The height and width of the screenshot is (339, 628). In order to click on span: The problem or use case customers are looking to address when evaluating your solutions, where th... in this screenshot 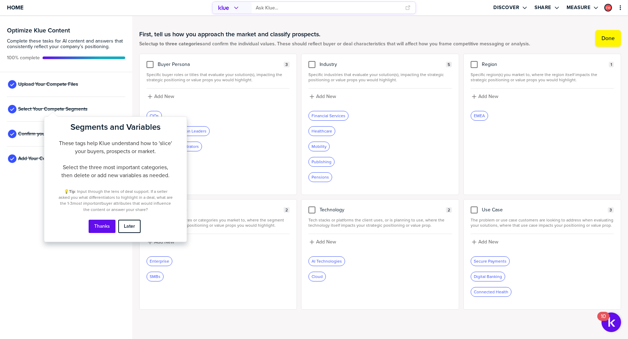, I will do `click(543, 223)`.